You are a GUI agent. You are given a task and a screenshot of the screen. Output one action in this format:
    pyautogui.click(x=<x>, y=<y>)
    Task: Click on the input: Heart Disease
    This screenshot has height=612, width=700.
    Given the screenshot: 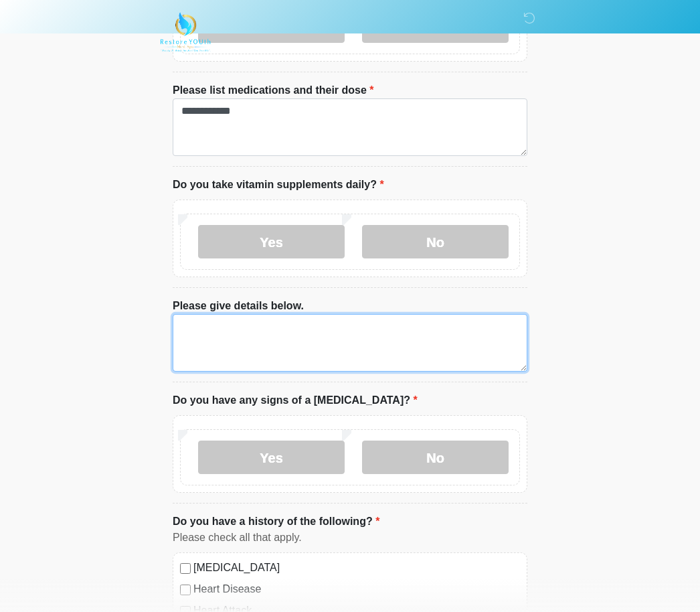 What is the action you would take?
    pyautogui.click(x=186, y=590)
    